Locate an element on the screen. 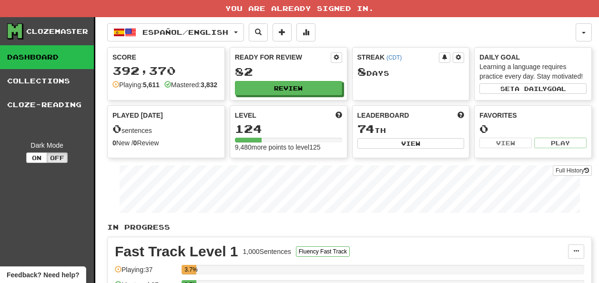 This screenshot has width=599, height=283. div: Daily Goal is located at coordinates (533, 57).